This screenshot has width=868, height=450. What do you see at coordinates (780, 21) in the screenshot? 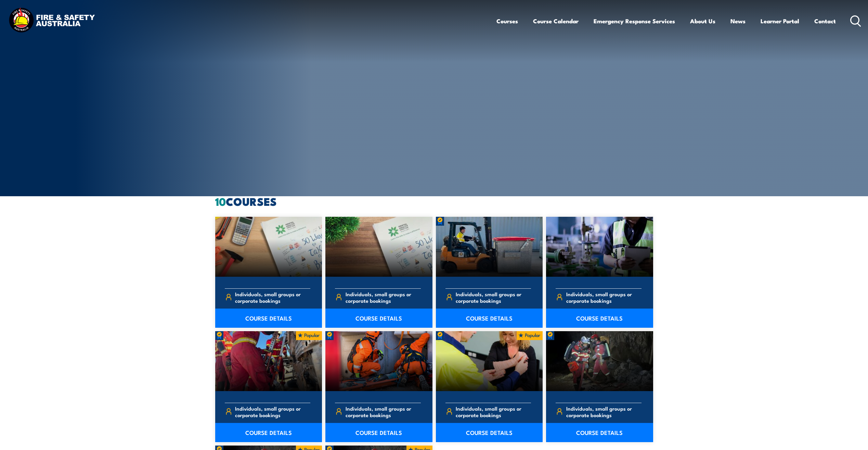
I see `a: Learner Portal` at bounding box center [780, 21].